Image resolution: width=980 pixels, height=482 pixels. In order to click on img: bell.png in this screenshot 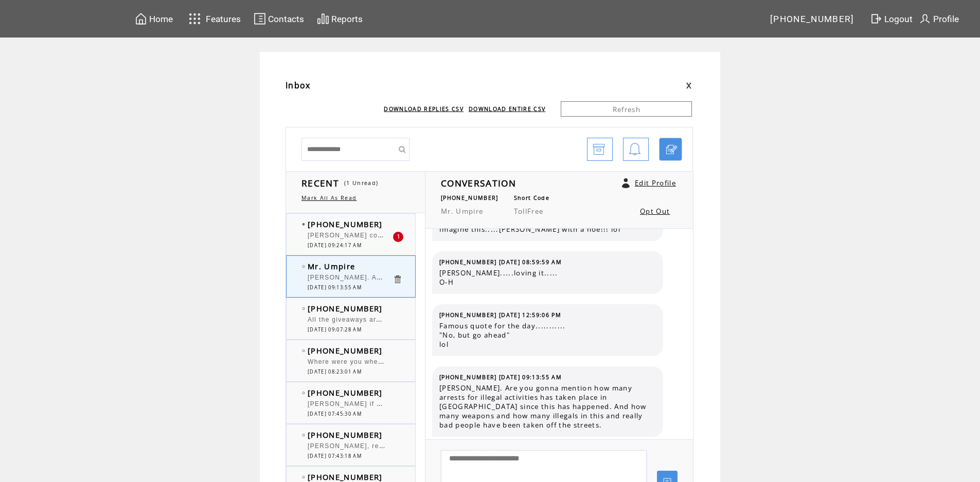, I will do `click(635, 150)`.